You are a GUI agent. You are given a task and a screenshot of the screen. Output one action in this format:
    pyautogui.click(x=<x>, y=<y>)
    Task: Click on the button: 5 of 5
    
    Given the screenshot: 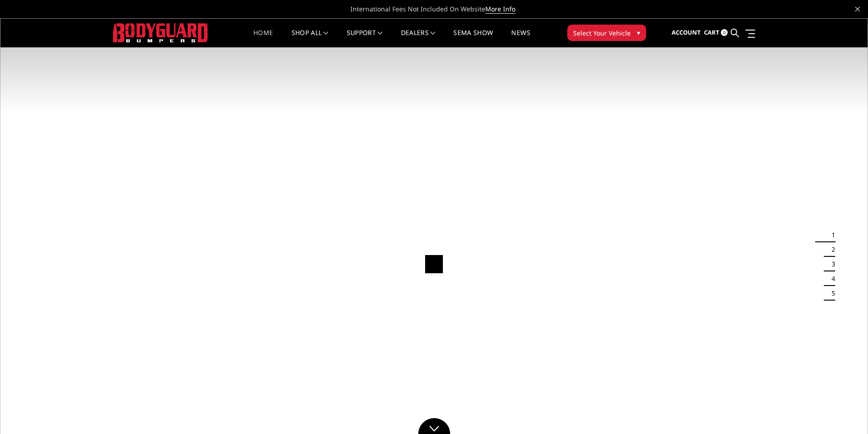 What is the action you would take?
    pyautogui.click(x=831, y=293)
    